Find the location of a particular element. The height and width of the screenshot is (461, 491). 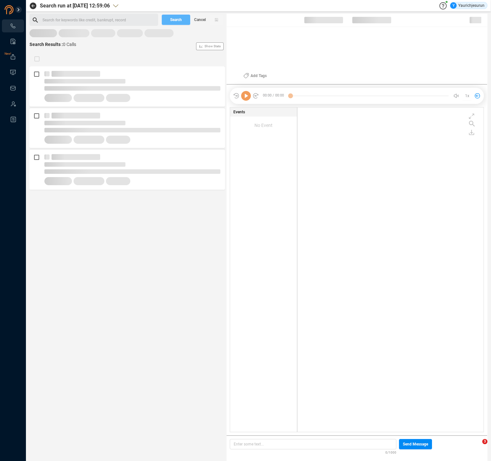

li: Exports is located at coordinates (13, 57).